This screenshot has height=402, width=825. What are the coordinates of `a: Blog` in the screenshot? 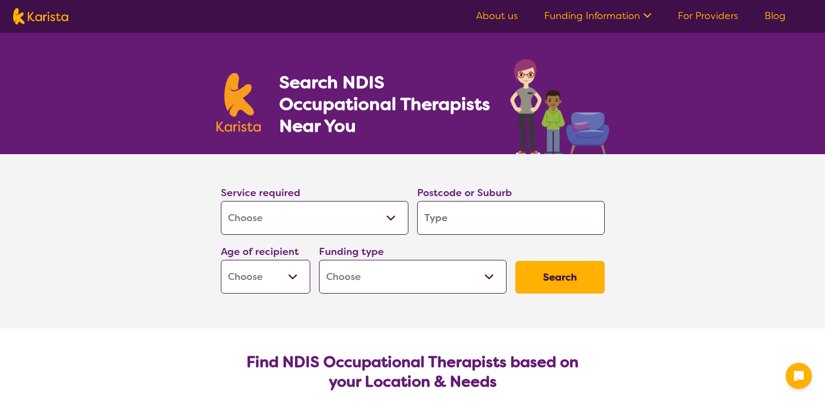 It's located at (775, 16).